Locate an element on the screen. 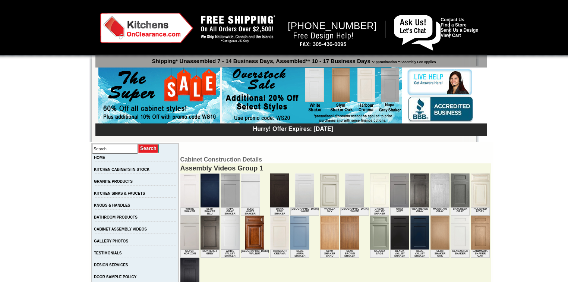  td: Landmark Shaker Oak is located at coordinates (480, 253).